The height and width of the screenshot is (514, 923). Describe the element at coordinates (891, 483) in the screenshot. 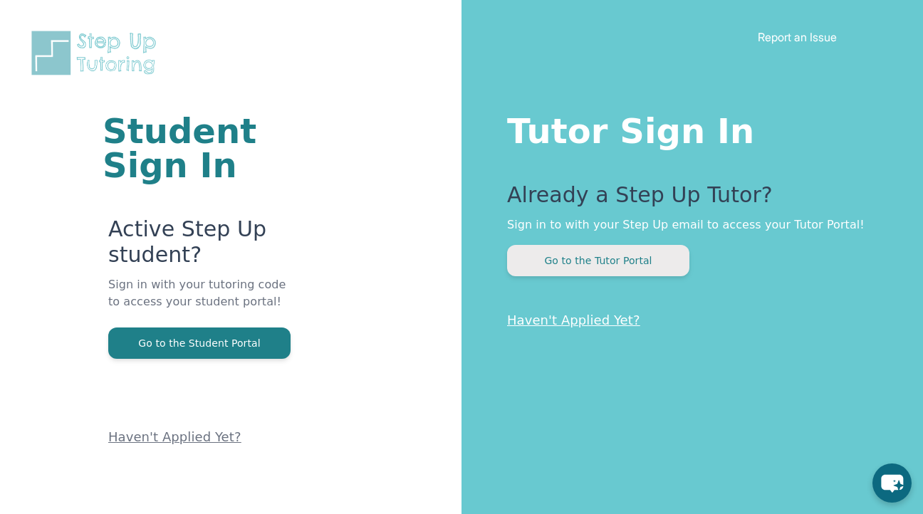

I see `button: chat-button` at that location.